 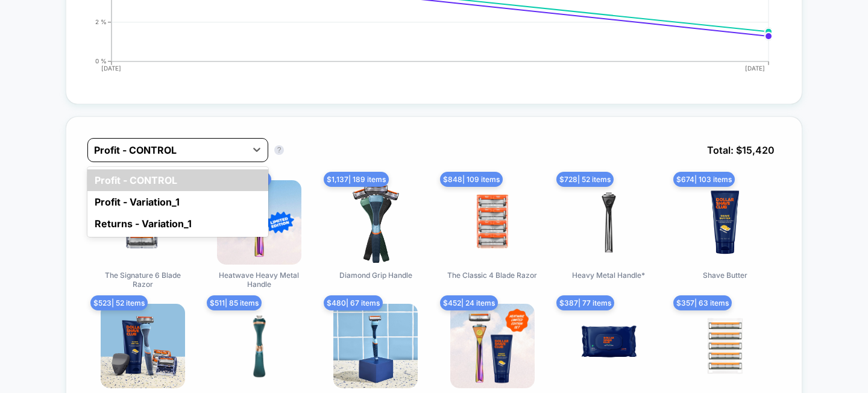 What do you see at coordinates (585, 303) in the screenshot?
I see `span: $ 387 | 77 items` at bounding box center [585, 303].